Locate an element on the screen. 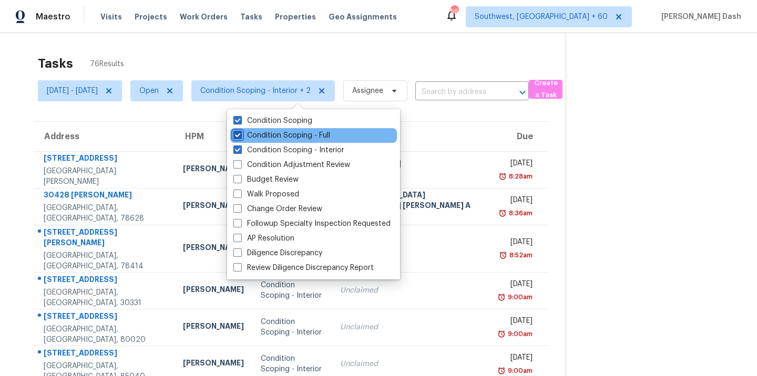  span: Open is located at coordinates (149, 91).